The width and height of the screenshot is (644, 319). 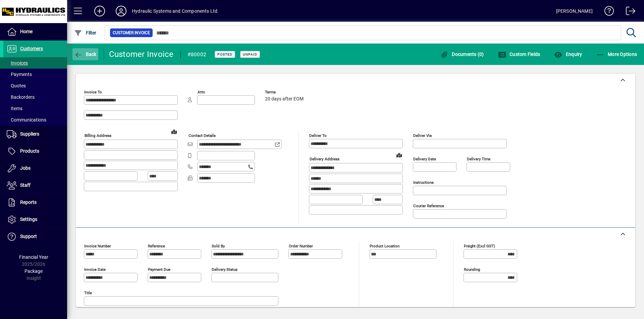 I want to click on mat-label: Invoice number, so click(x=97, y=247).